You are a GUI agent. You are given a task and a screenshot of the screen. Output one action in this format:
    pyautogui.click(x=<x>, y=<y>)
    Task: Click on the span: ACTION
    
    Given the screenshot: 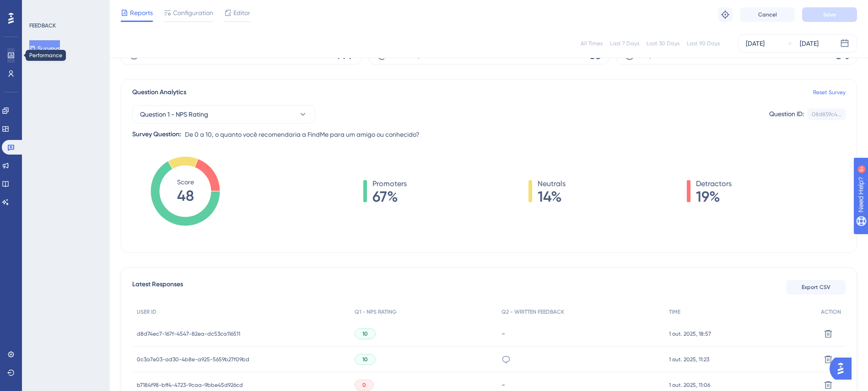 What is the action you would take?
    pyautogui.click(x=832, y=312)
    